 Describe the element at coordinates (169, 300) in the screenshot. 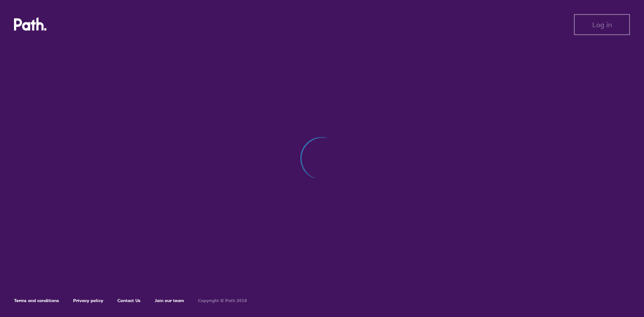

I see `a: Join our team` at that location.